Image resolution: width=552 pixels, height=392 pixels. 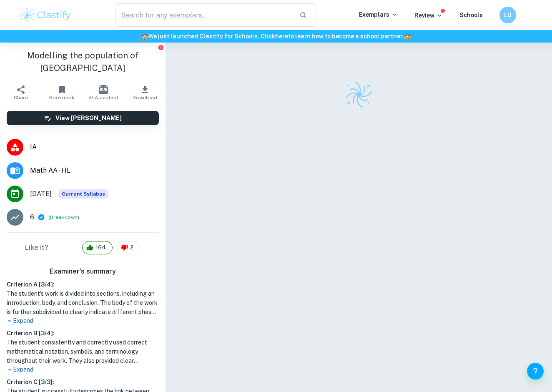 I want to click on p: Exemplars, so click(x=378, y=15).